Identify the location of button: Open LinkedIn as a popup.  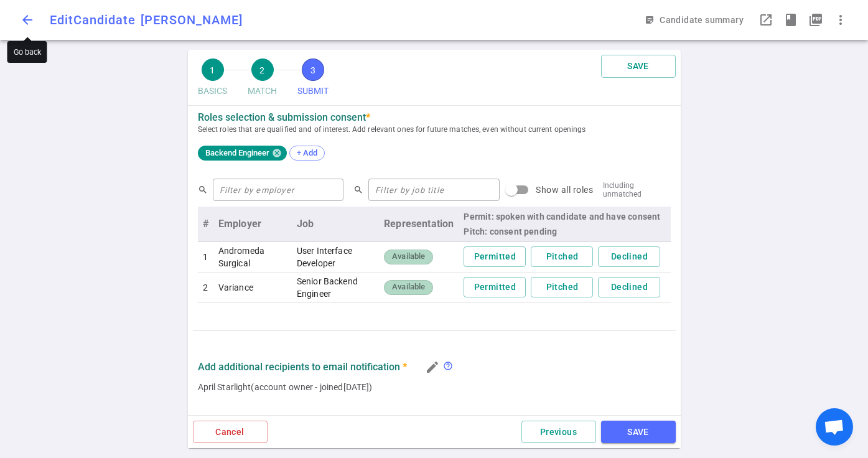
(766, 20).